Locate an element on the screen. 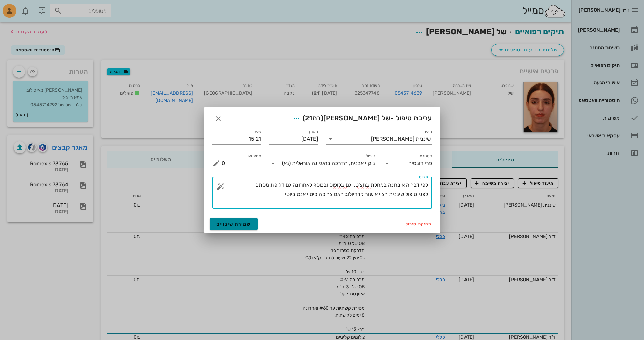  span: עריכת טיפול - is located at coordinates (361, 119).